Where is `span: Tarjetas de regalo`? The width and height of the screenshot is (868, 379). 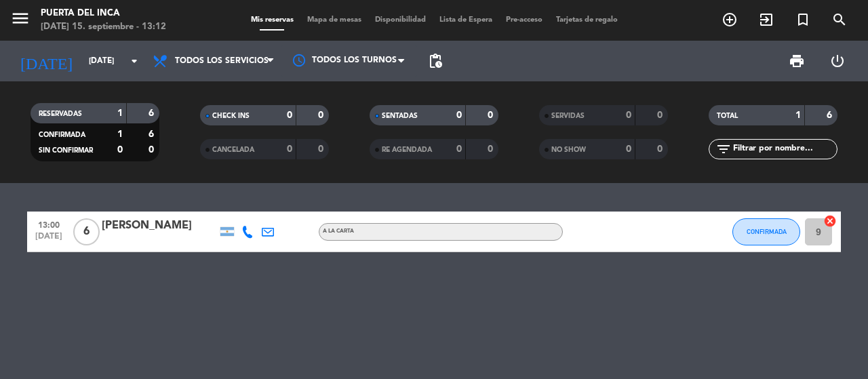
span: Tarjetas de regalo is located at coordinates (587, 20).